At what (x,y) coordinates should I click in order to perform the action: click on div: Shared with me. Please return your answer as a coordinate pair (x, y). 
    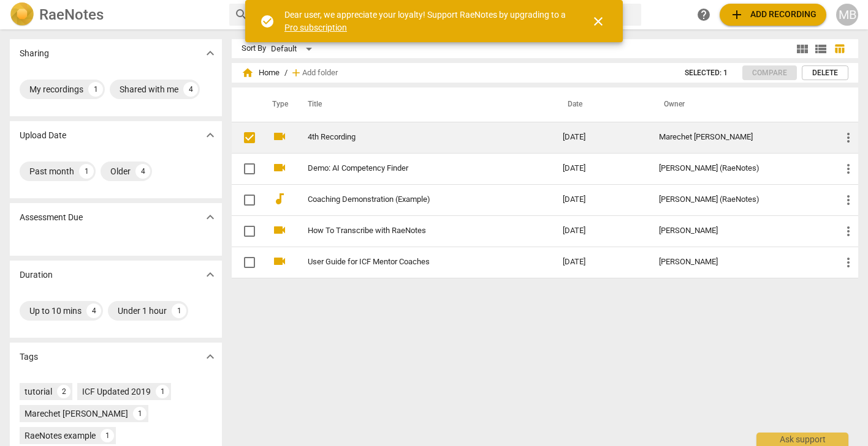
    Looking at the image, I should click on (149, 90).